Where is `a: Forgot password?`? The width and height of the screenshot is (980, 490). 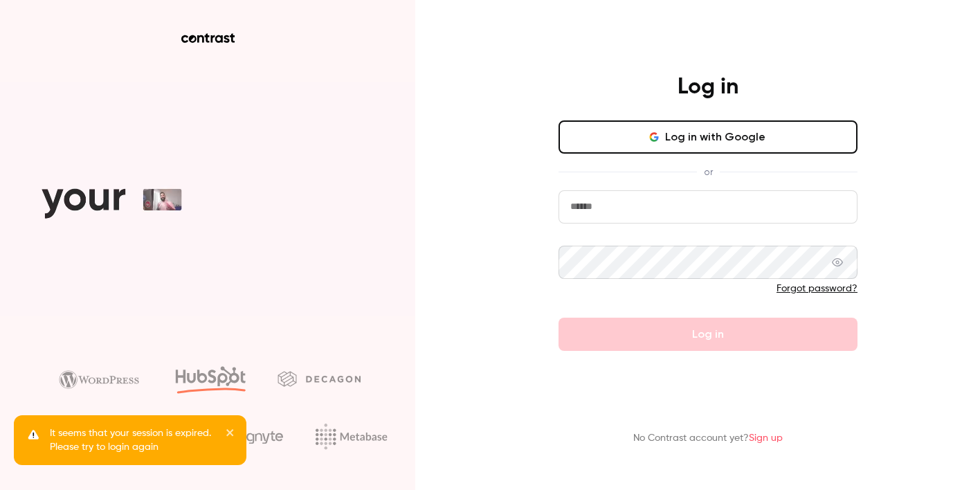
a: Forgot password? is located at coordinates (817, 289).